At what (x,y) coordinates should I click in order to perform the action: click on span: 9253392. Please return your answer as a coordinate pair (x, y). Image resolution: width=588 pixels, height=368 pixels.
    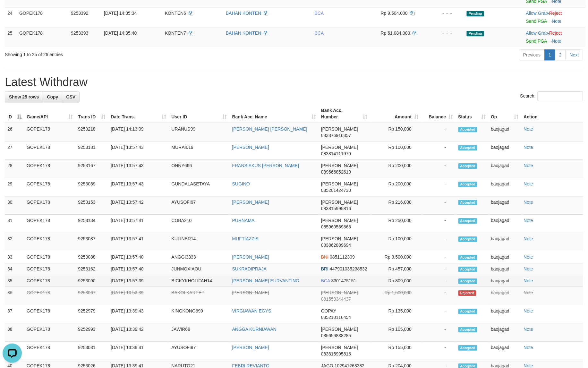
    Looking at the image, I should click on (80, 13).